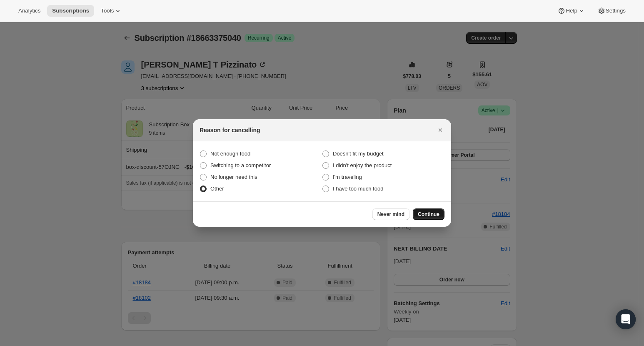  I want to click on button: Analytics, so click(29, 11).